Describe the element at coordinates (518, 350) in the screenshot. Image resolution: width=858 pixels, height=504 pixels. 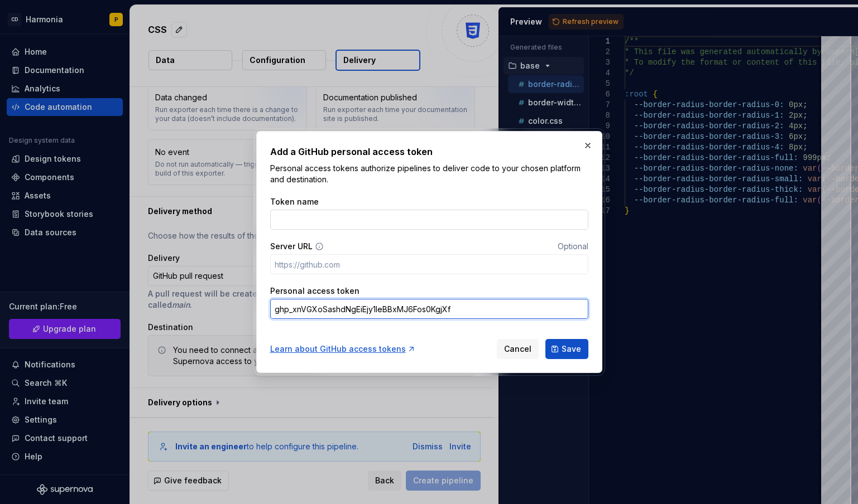
I see `button: Cancel` at that location.